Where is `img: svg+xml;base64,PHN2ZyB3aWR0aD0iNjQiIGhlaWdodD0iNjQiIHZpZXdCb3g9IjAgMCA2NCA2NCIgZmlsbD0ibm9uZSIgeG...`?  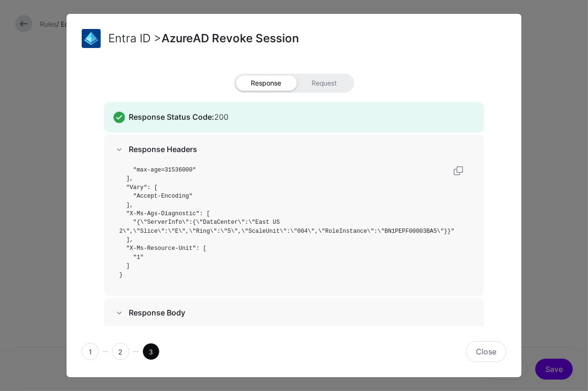 img: svg+xml;base64,PHN2ZyB3aWR0aD0iNjQiIGhlaWdodD0iNjQiIHZpZXdCb3g9IjAgMCA2NCA2NCIgZmlsbD0ibm9uZSIgeG... is located at coordinates (91, 39).